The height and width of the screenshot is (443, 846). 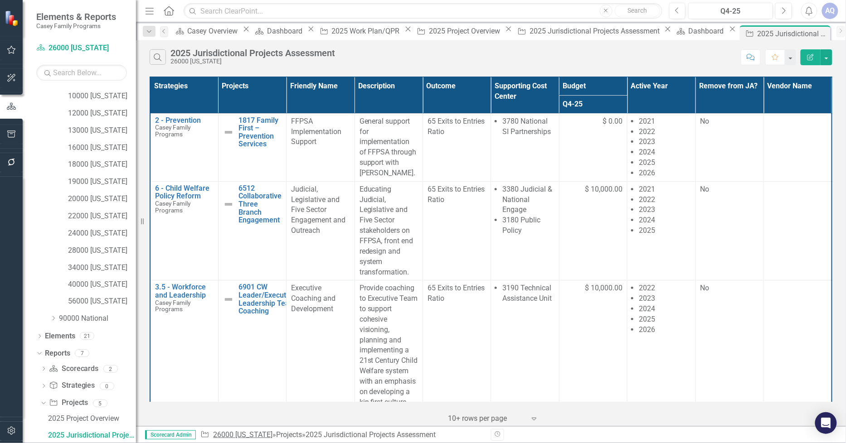 What do you see at coordinates (318, 210) in the screenshot?
I see `span: Judicial, Legislative and Five Sector Engagement and Outreach` at bounding box center [318, 210].